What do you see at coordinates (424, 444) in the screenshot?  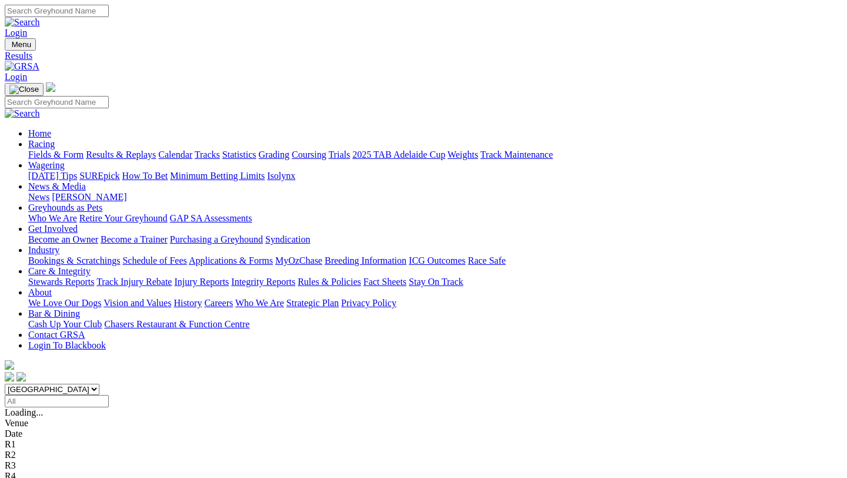 I see `div: R1` at bounding box center [424, 444].